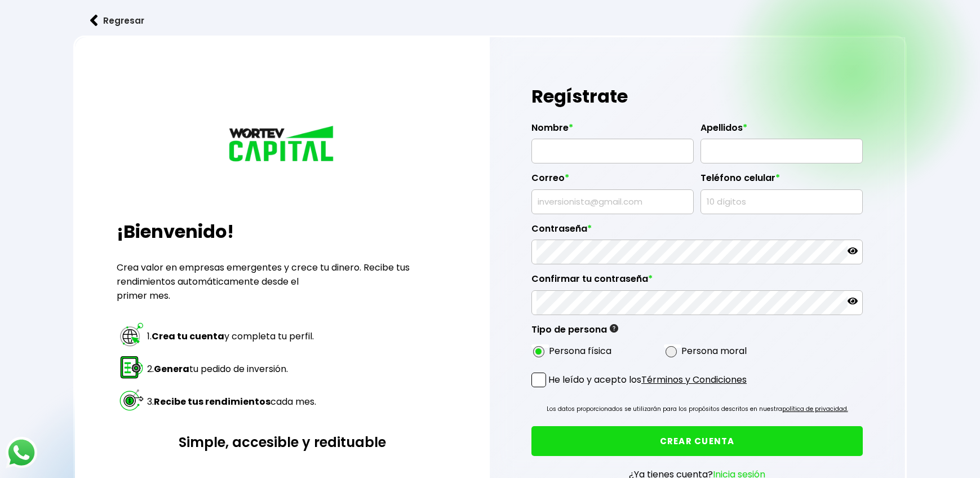 The image size is (980, 478). Describe the element at coordinates (694, 379) in the screenshot. I see `a: Términos y Condiciones` at that location.